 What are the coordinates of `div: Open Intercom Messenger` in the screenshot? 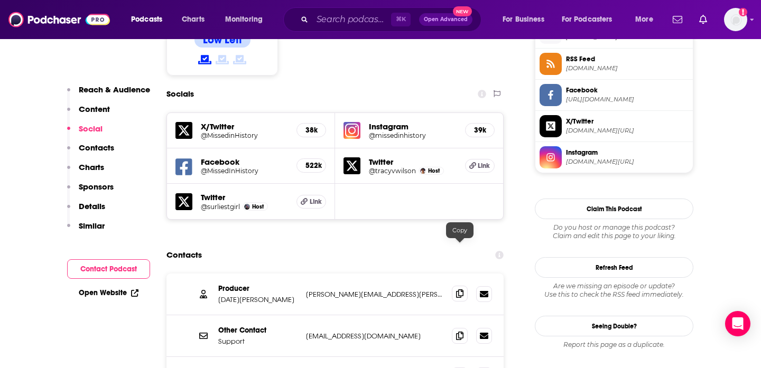 It's located at (738, 324).